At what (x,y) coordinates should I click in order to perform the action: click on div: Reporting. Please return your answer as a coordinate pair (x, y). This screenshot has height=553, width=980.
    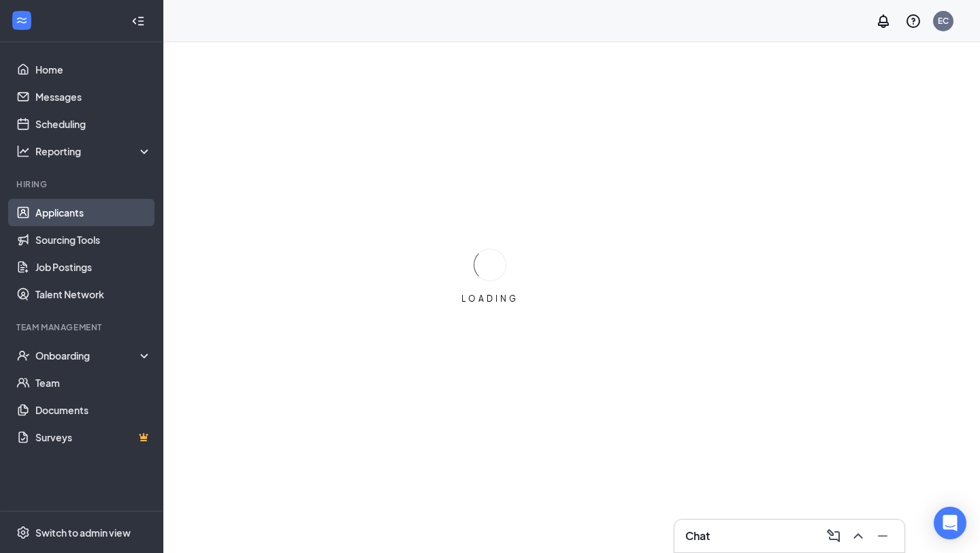
    Looking at the image, I should click on (94, 151).